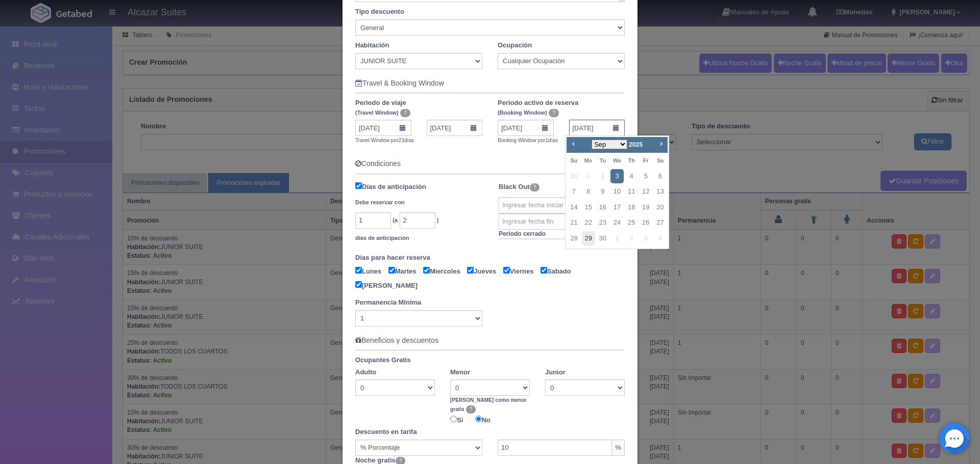  Describe the element at coordinates (555, 448) in the screenshot. I see `input: Cantidad` at that location.